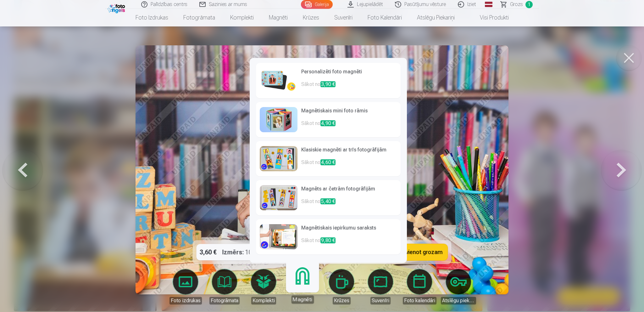 The width and height of the screenshot is (644, 312). Describe the element at coordinates (329, 237) in the screenshot. I see `a: Magnētiskais iepirkumu sarakstsSākot no9,80 €` at that location.